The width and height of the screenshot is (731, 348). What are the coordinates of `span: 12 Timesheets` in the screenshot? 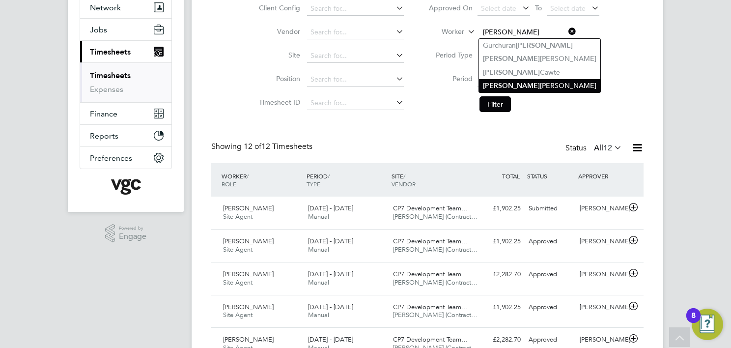 It's located at (278, 146).